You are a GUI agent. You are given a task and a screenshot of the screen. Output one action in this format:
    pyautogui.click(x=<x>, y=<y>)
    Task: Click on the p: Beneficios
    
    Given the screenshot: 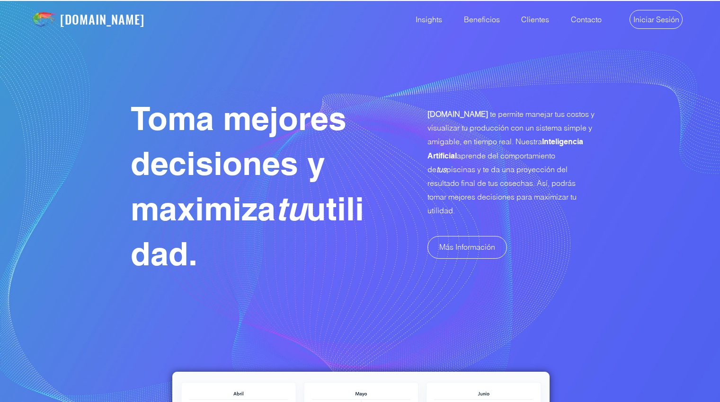 What is the action you would take?
    pyautogui.click(x=482, y=19)
    